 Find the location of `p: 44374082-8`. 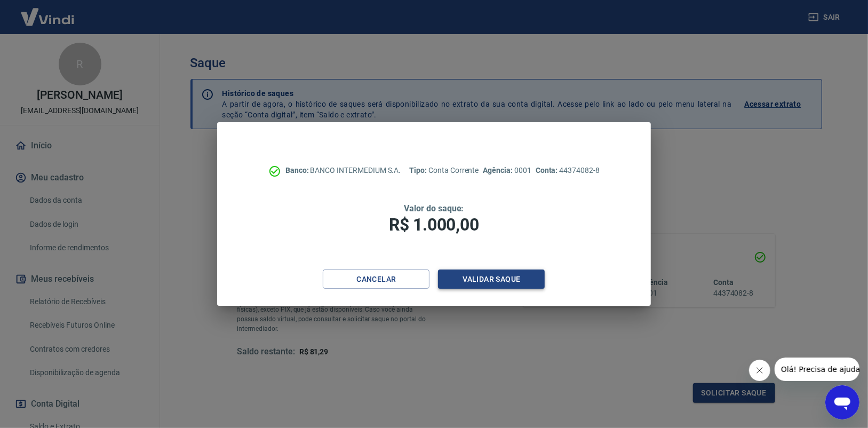

p: 44374082-8 is located at coordinates (568, 170).